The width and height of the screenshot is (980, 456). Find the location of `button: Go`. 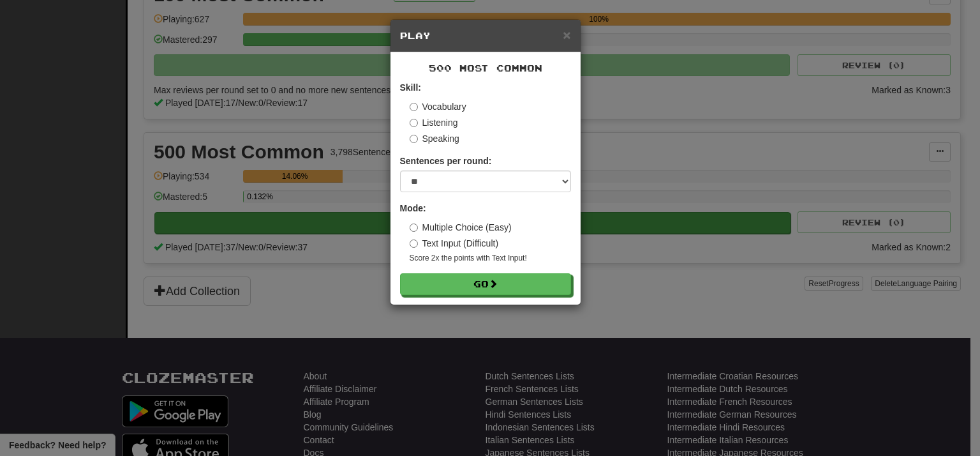

button: Go is located at coordinates (486, 284).